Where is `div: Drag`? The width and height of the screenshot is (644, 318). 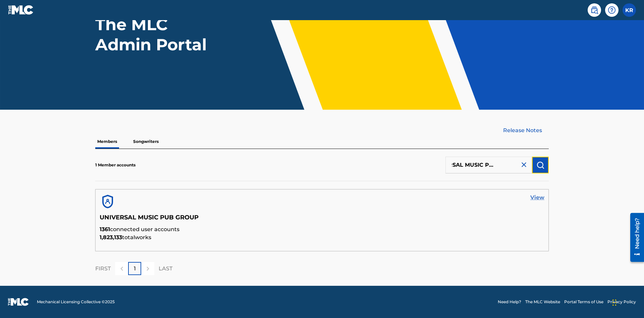 div: Drag is located at coordinates (615, 302).